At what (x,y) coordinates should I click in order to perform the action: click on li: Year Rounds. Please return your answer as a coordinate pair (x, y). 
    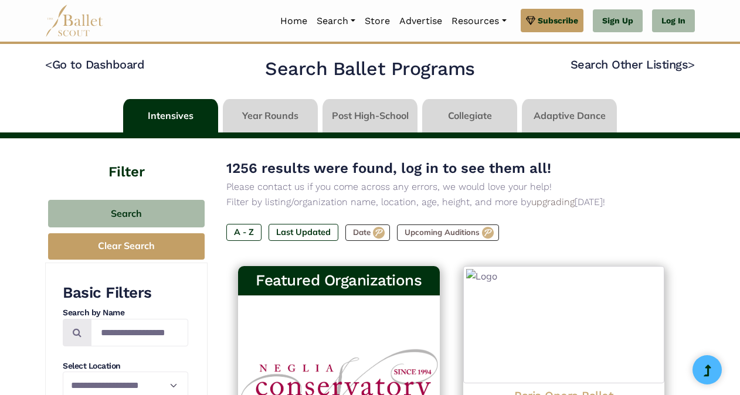
    Looking at the image, I should click on (270, 116).